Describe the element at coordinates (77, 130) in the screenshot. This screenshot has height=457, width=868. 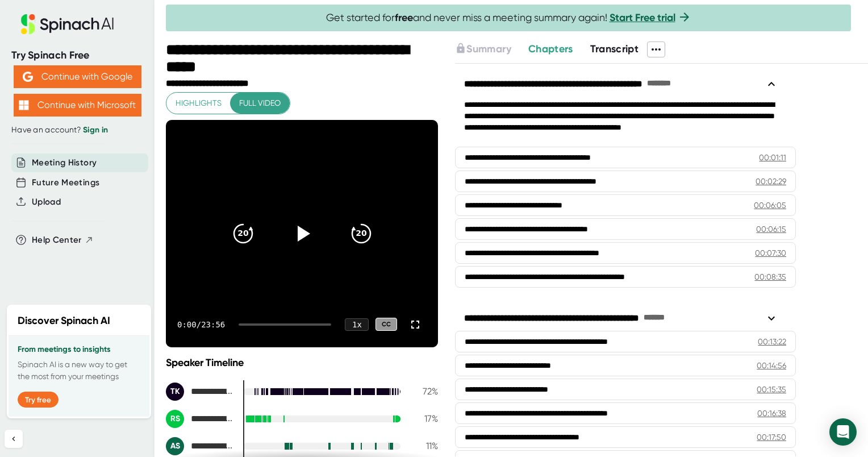
I see `div: Have an account?` at that location.